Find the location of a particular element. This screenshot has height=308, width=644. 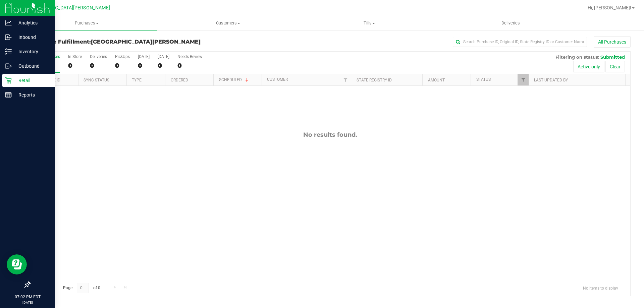

span: Page of 0 is located at coordinates (82, 288).